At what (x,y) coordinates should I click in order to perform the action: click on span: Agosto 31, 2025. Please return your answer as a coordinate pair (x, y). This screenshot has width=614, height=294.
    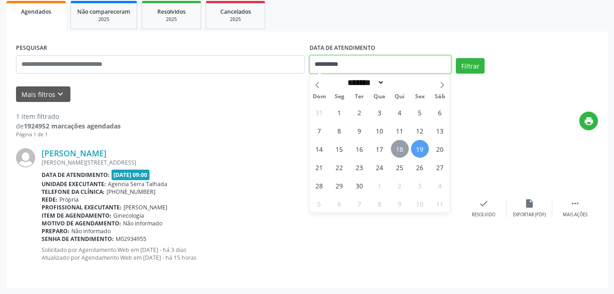
    Looking at the image, I should click on (319, 112).